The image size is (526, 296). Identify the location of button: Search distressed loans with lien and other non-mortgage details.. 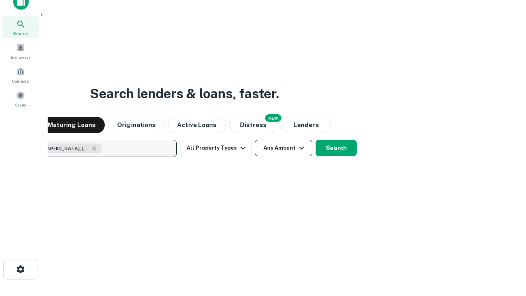
(254, 125).